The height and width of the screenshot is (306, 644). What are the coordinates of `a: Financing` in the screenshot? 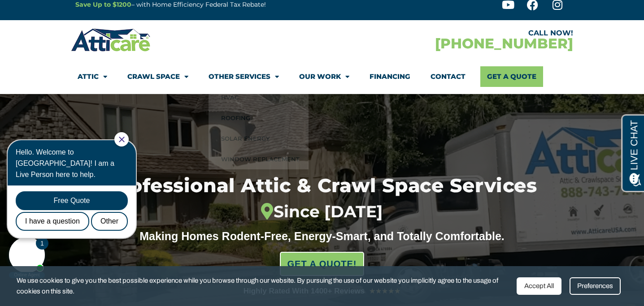 It's located at (390, 77).